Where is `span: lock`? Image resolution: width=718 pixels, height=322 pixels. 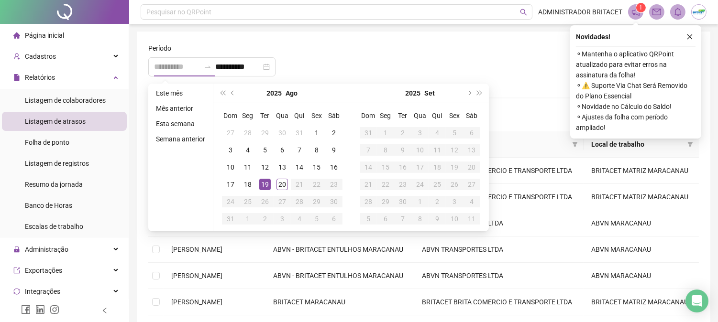
span: lock is located at coordinates (17, 250).